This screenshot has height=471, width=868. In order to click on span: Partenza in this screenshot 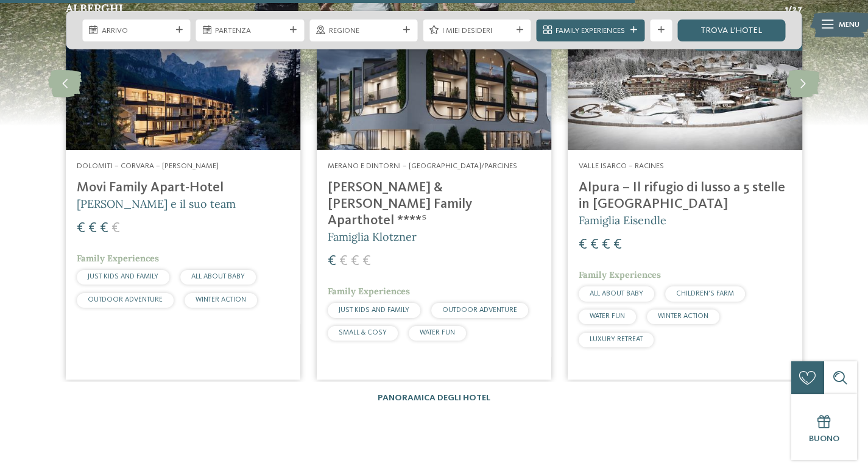, I will do `click(250, 31)`.